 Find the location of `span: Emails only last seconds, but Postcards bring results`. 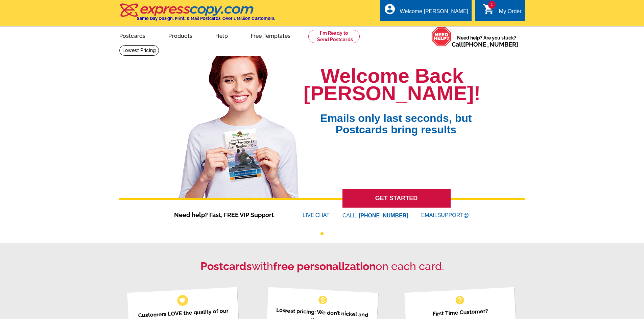

span: Emails only last seconds, but Postcards bring results is located at coordinates (396, 119).